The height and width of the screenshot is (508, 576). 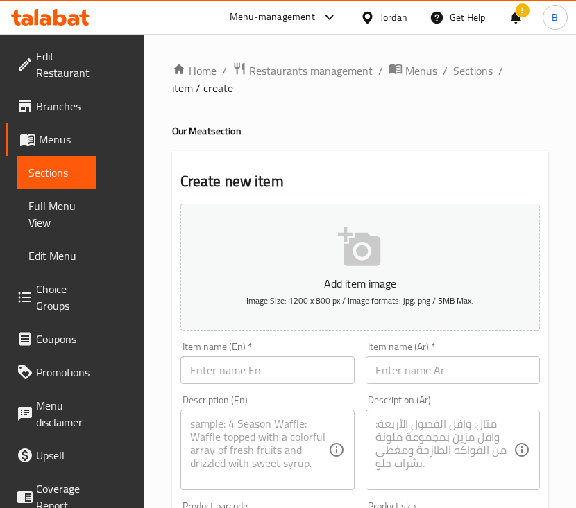 I want to click on a: Full Menu View, so click(x=57, y=214).